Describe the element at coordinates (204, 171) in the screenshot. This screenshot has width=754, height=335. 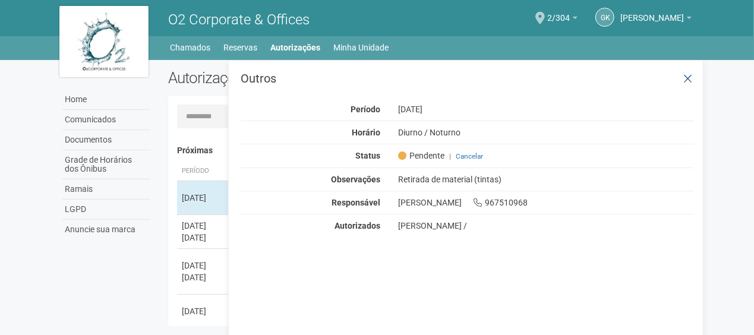
I see `th: Período` at that location.